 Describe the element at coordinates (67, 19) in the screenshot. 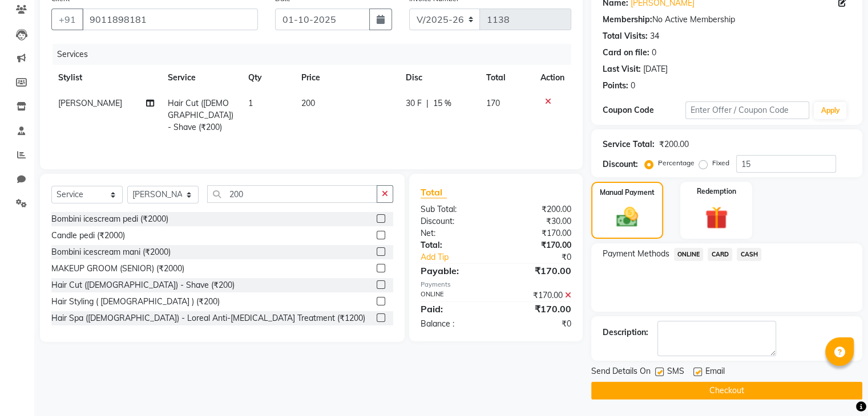

I see `button: +91` at that location.